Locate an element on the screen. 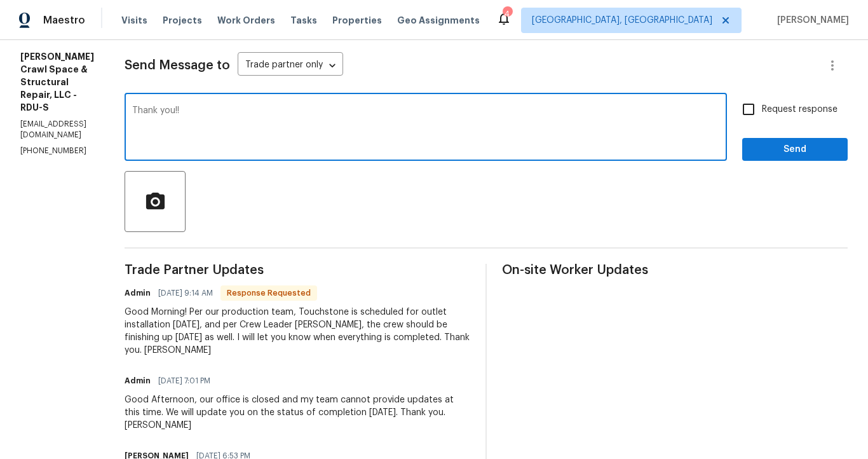 Image resolution: width=868 pixels, height=459 pixels. span: Trade Partner Updates is located at coordinates (297, 270).